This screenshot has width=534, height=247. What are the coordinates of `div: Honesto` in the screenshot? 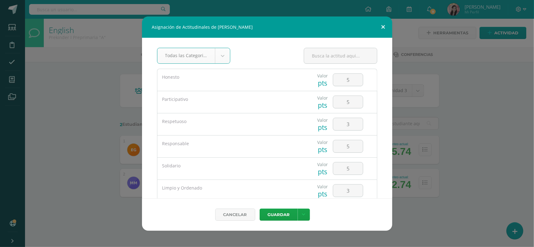 It's located at (230, 77).